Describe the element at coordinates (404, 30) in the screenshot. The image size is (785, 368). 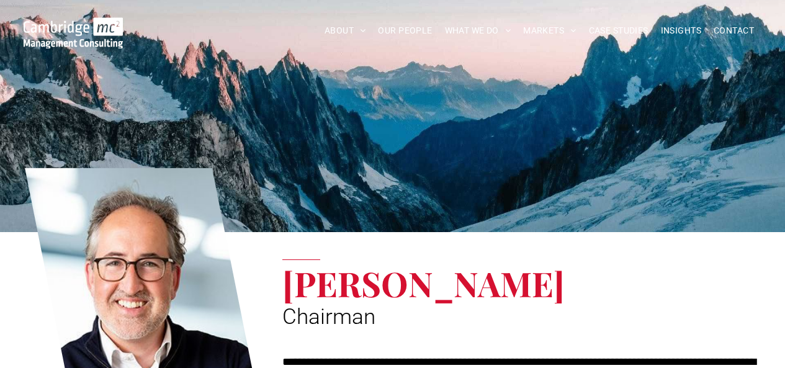
I see `a: OUR PEOPLE` at that location.